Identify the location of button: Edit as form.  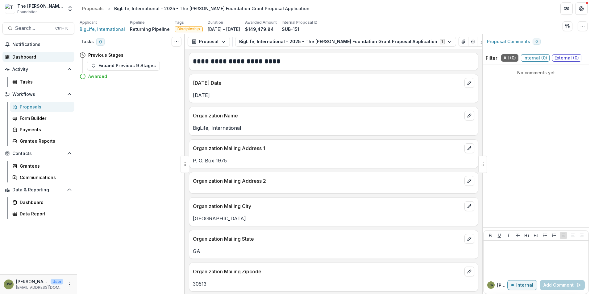
(482, 42).